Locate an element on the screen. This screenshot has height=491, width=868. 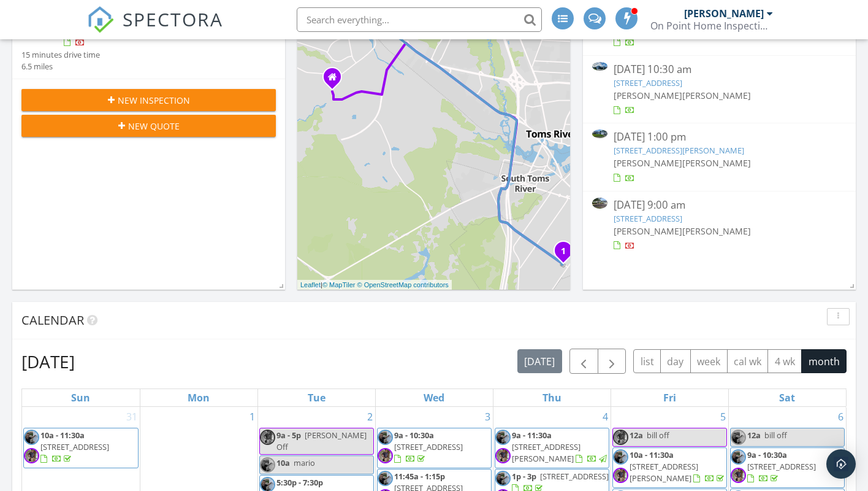
input: Search everything... is located at coordinates (419, 20).